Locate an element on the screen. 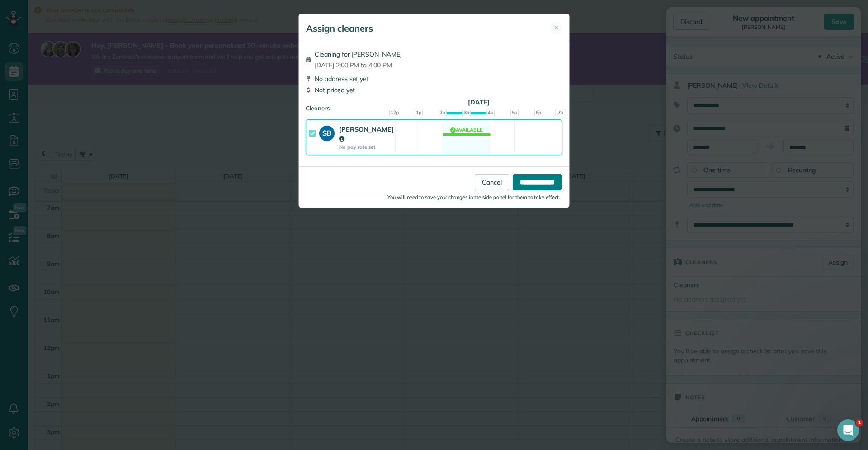 Image resolution: width=868 pixels, height=450 pixels. div: Not priced yet is located at coordinates (434, 90).